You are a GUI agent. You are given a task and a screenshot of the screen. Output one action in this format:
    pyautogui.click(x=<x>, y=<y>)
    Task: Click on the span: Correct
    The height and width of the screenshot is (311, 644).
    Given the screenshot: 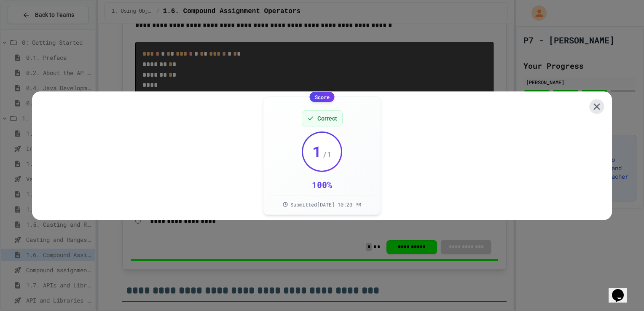 What is the action you would take?
    pyautogui.click(x=327, y=118)
    